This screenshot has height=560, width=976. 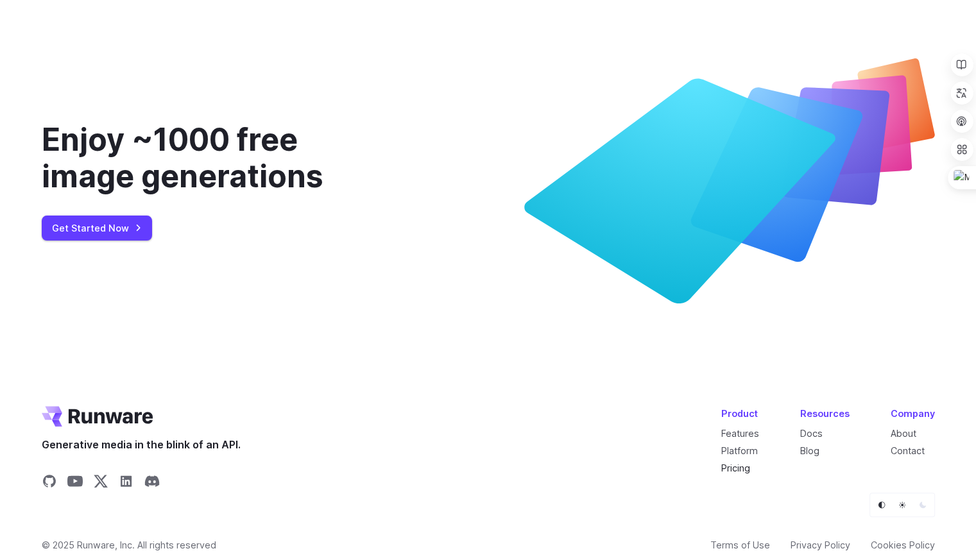 What do you see at coordinates (821, 545) in the screenshot?
I see `a: Privacy Policy` at bounding box center [821, 545].